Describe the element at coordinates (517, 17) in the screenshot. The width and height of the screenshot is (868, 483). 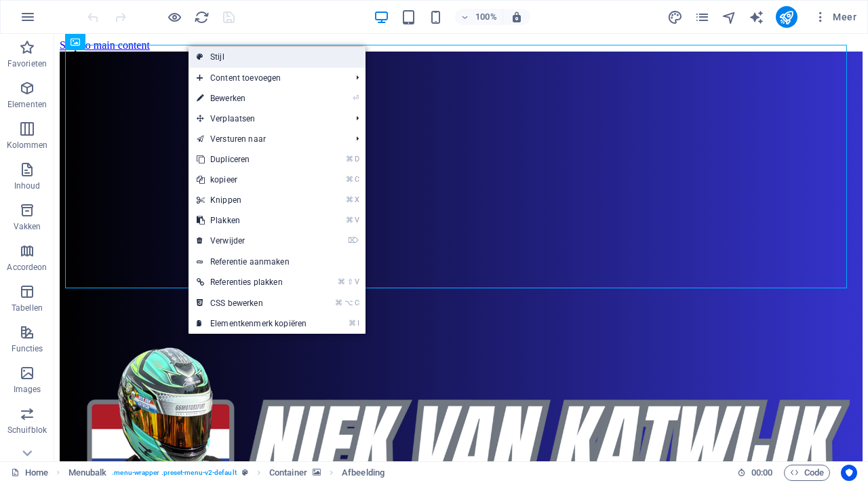
I see `i: Stel bij het wijzigen van de grootte van de weergegeven website automatisch het juist zoomniveau ...` at that location.